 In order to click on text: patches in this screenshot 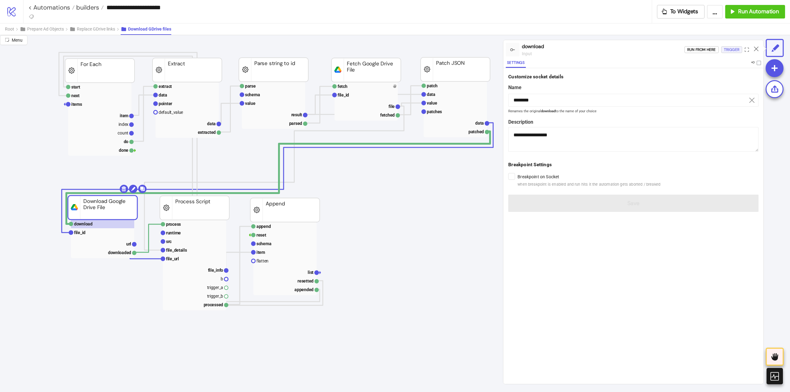, I will do `click(434, 112)`.